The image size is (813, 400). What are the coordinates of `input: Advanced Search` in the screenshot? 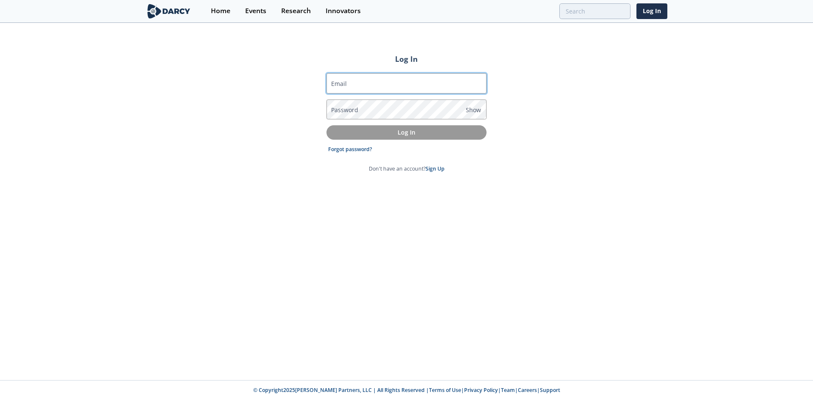 It's located at (595, 11).